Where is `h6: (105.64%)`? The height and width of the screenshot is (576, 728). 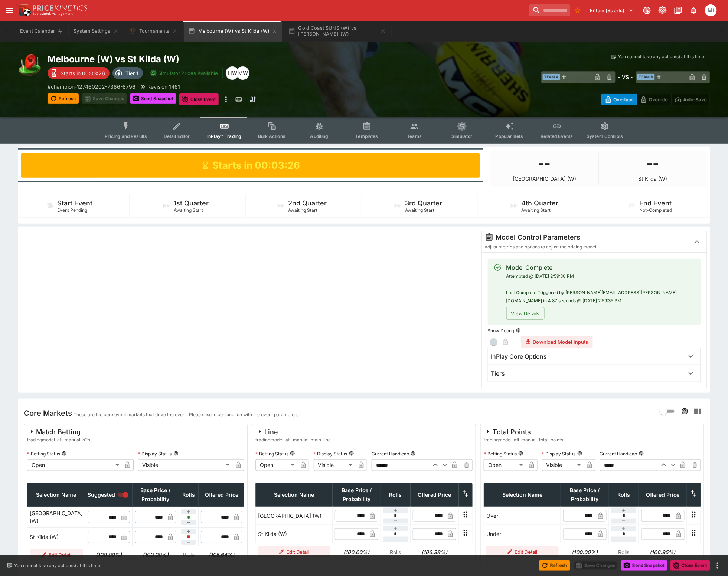 h6: (105.64%) is located at coordinates (222, 555).